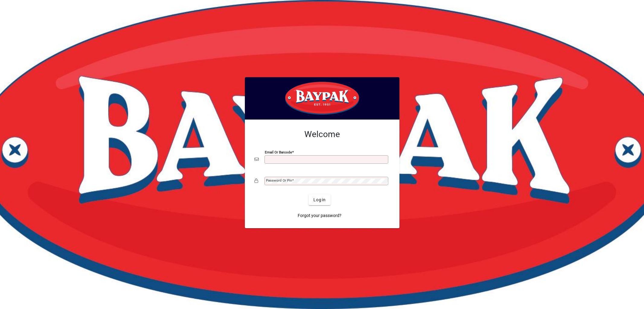 Image resolution: width=644 pixels, height=309 pixels. I want to click on a: Forgot your password?, so click(320, 215).